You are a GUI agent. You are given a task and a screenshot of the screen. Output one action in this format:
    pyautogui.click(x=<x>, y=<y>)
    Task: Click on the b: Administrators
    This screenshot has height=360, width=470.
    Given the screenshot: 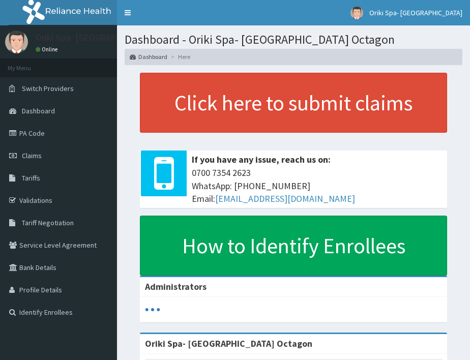 What is the action you would take?
    pyautogui.click(x=175, y=286)
    